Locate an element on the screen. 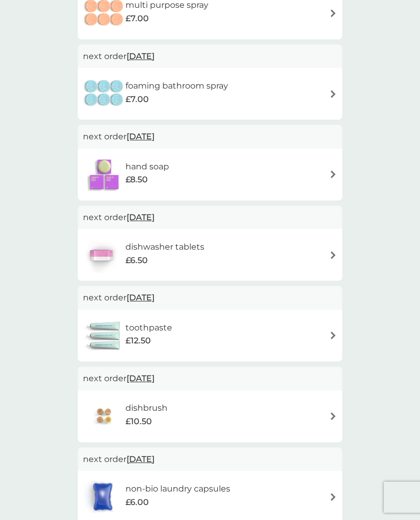  h6: dishwasher tablets is located at coordinates (165, 247).